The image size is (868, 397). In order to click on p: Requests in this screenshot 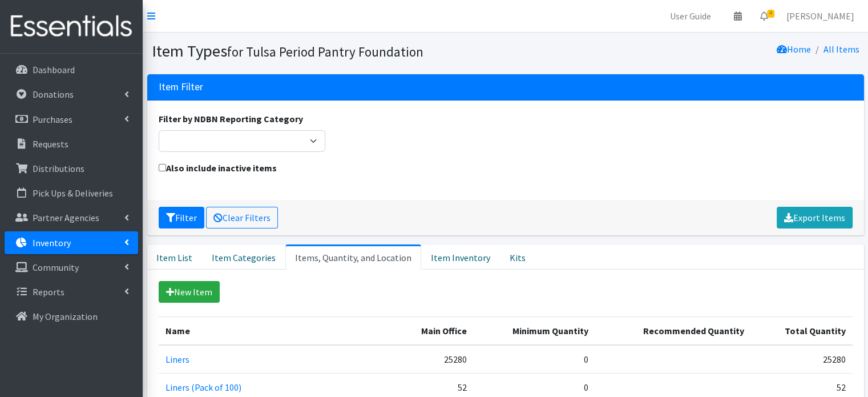, I will do `click(50, 144)`.